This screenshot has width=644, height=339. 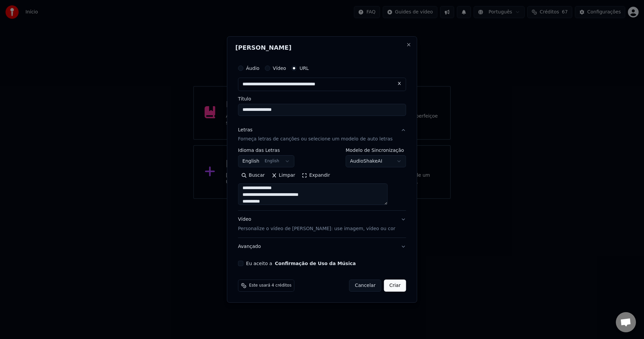 I want to click on label: Áudio, so click(x=253, y=68).